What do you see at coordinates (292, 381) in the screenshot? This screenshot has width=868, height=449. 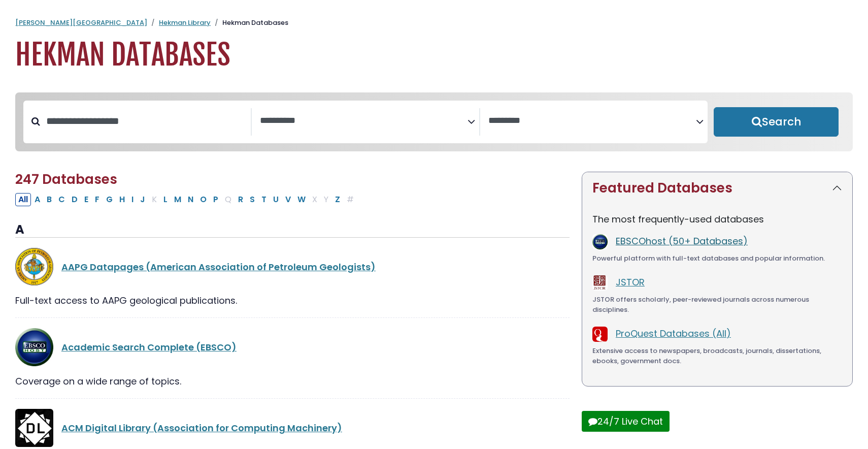 I see `div: Coverage on a wide range of topics.` at bounding box center [292, 381].